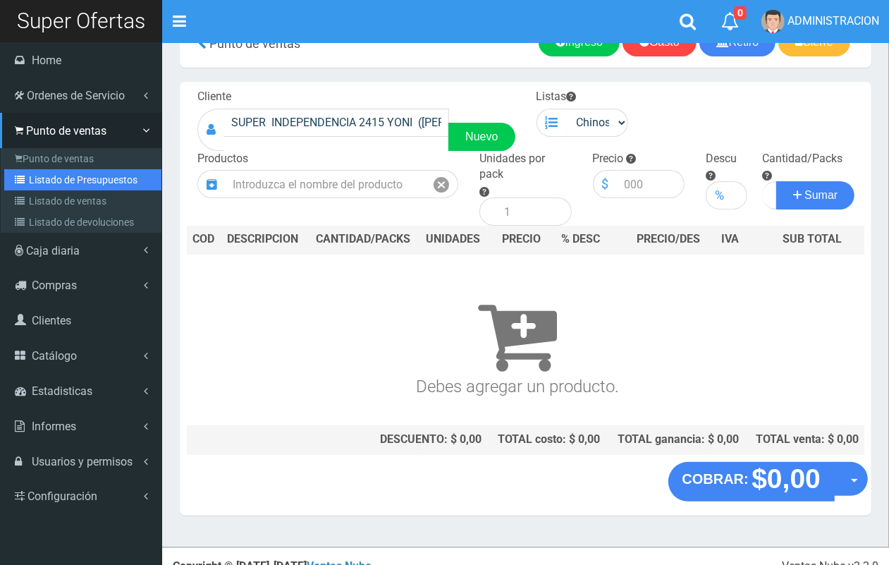  Describe the element at coordinates (223, 159) in the screenshot. I see `label: Productos` at that location.